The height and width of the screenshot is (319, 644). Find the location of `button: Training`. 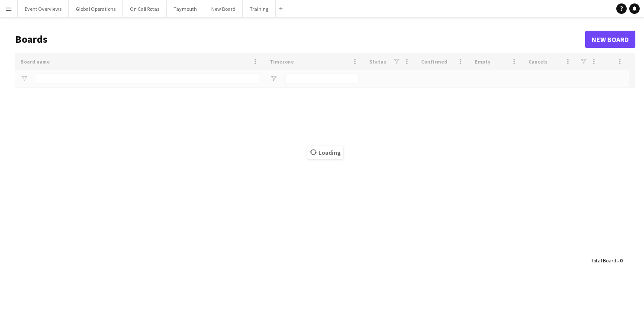

button: Training is located at coordinates (259, 9).